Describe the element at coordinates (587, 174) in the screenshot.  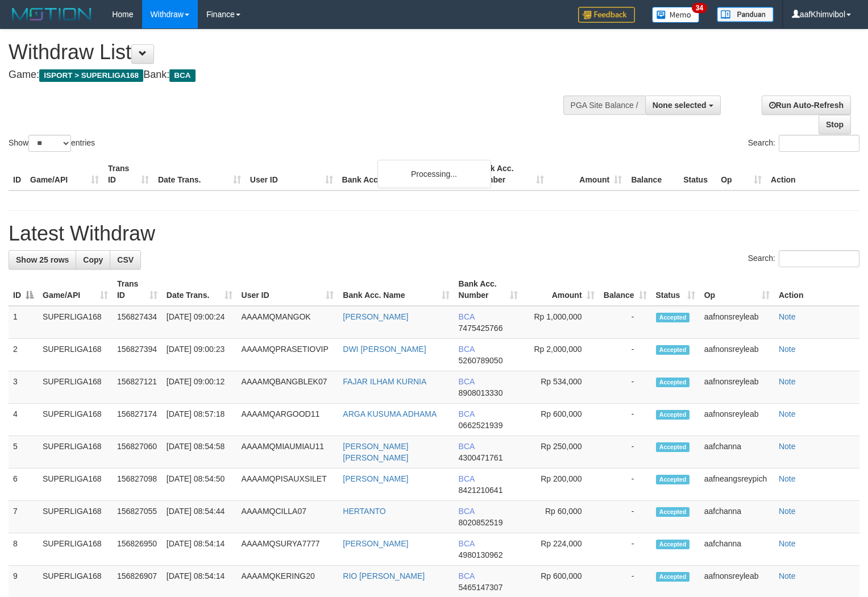
I see `th: Amount` at that location.